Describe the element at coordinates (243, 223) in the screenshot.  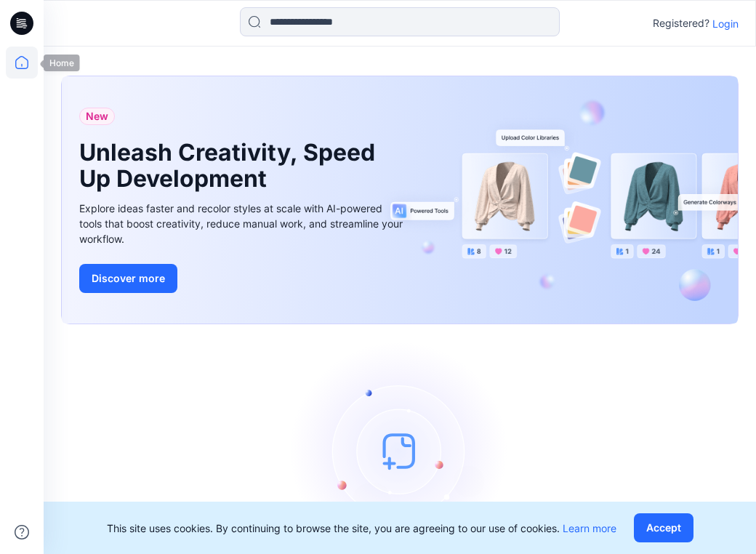
I see `div: Explore ideas faster and recolor styles at scale with AI-powered tools that boost creativity, red...` at that location.